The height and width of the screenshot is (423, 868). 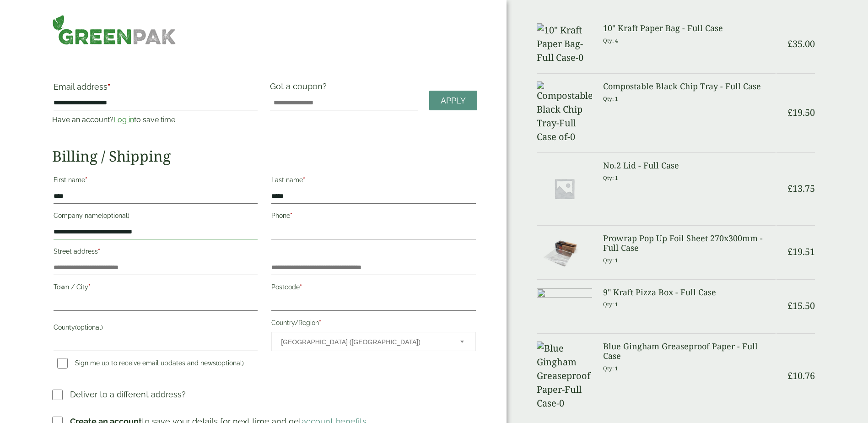 I want to click on img: Blue Gingham Greaseproof Paper-Full Case-0, so click(x=565, y=376).